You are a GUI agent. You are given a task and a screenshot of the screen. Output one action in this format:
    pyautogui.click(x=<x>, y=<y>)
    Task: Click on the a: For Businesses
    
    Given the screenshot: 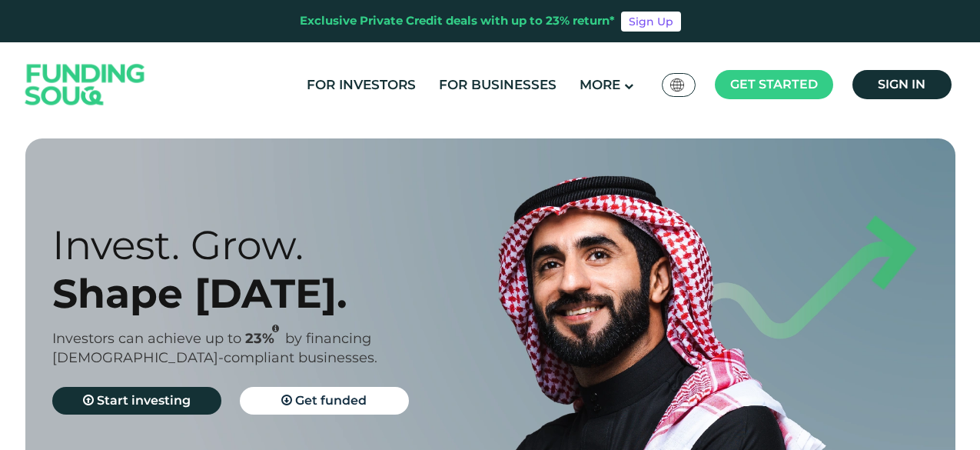 What is the action you would take?
    pyautogui.click(x=497, y=85)
    